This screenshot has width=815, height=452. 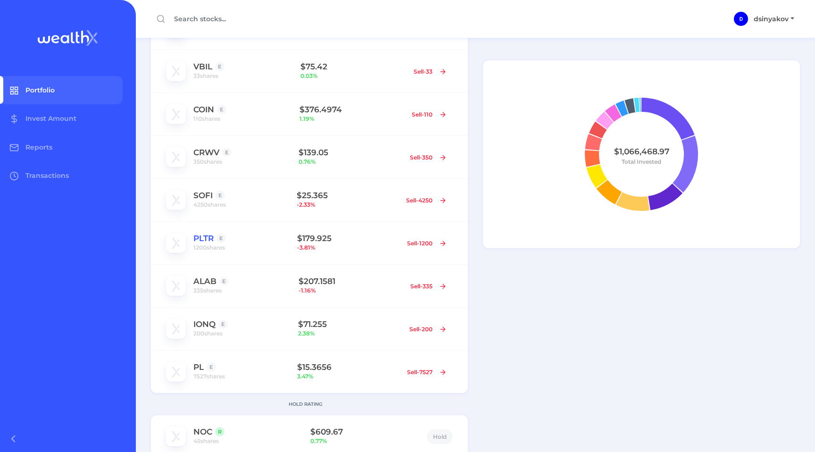 What do you see at coordinates (176, 372) in the screenshot?
I see `img: PL logo` at bounding box center [176, 372].